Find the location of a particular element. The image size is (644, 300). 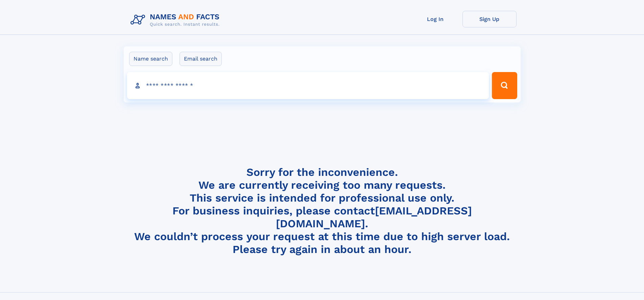

button: Search Button is located at coordinates (504, 86).